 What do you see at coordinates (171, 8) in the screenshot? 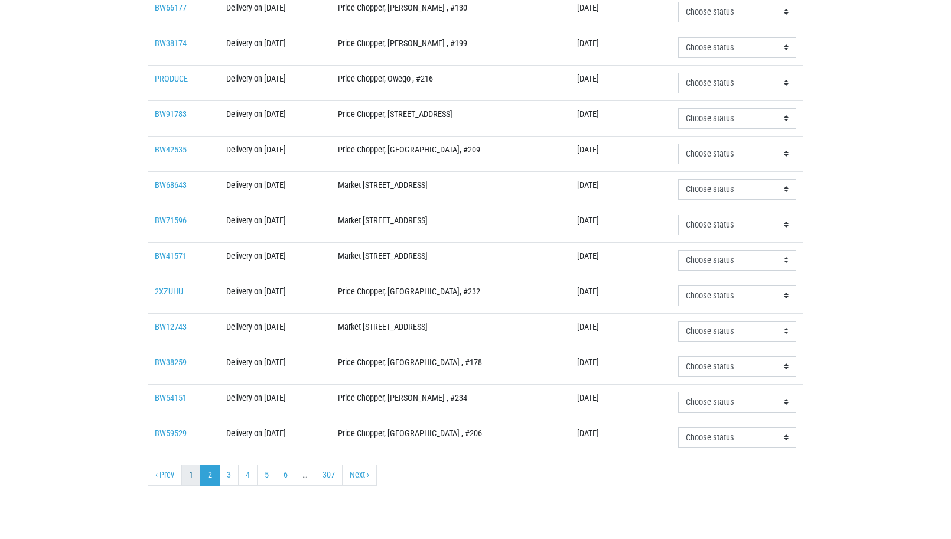
I see `a: BW66177` at bounding box center [171, 8].